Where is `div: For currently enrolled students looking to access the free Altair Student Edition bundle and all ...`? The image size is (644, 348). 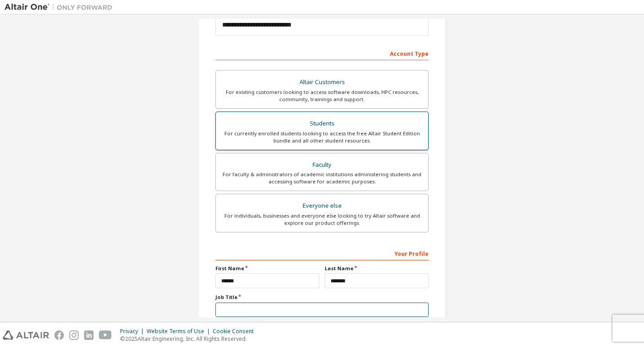
div: For currently enrolled students looking to access the free Altair Student Edition bundle and all ... is located at coordinates (322, 137).